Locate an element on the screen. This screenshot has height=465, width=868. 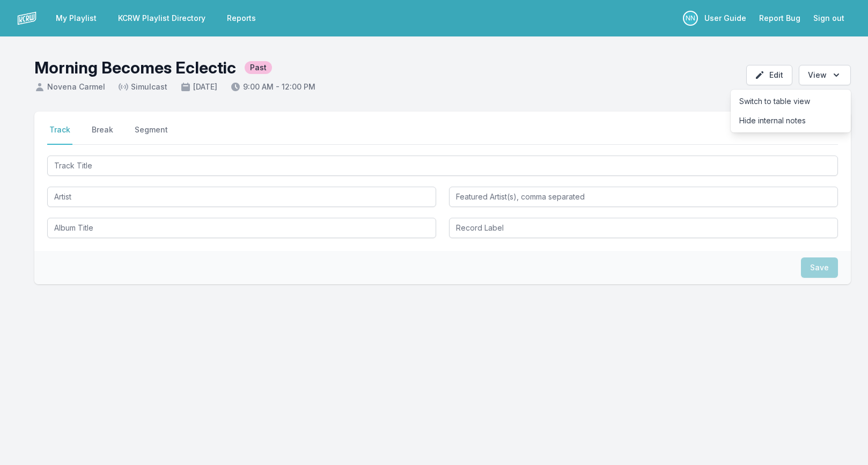
button: Track is located at coordinates (60, 135).